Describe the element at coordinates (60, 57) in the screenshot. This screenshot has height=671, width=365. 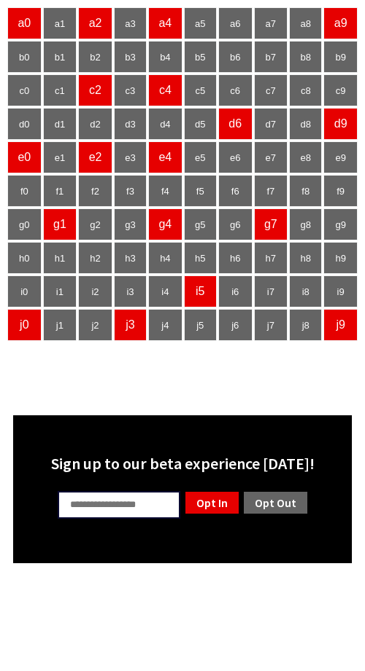
I see `td: b1` at that location.